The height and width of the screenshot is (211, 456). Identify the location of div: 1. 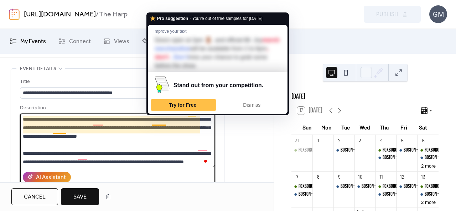
(318, 141).